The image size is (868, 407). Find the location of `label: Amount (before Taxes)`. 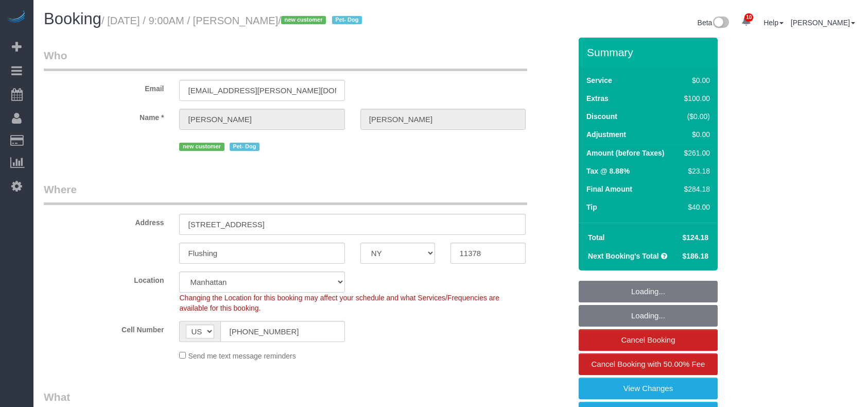

label: Amount (before Taxes) is located at coordinates (625, 153).